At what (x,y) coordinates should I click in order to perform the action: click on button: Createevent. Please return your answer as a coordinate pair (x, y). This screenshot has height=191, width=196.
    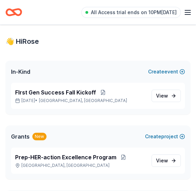
    Looking at the image, I should click on (166, 72).